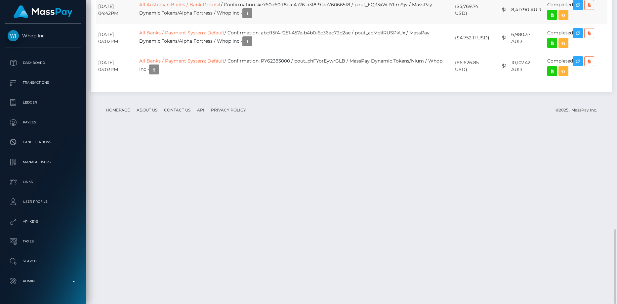  What do you see at coordinates (43, 63) in the screenshot?
I see `a: Dashboard` at bounding box center [43, 63].